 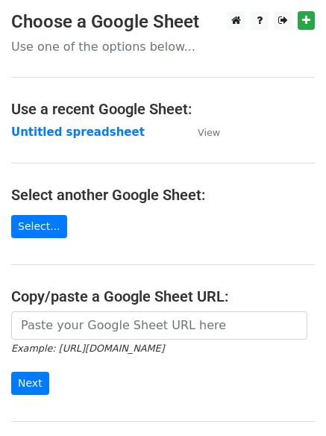 What do you see at coordinates (163, 22) in the screenshot?
I see `h3: Choose a Google Sheet` at bounding box center [163, 22].